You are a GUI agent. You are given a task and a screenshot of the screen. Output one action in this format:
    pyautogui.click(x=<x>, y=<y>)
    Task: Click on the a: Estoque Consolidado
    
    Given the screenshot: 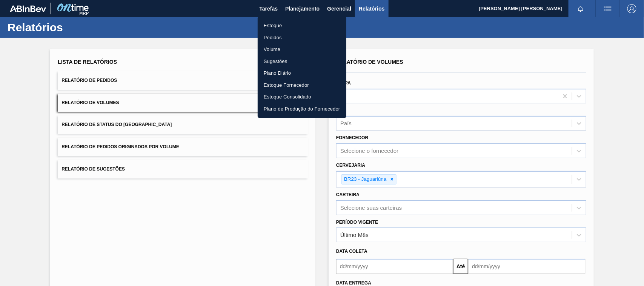 What is the action you would take?
    pyautogui.click(x=302, y=97)
    